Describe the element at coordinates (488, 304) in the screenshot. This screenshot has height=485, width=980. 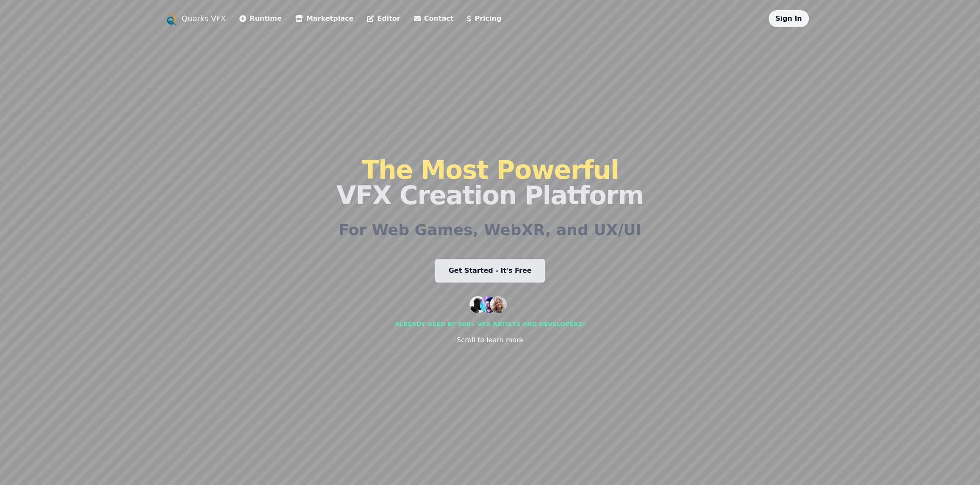
I see `img: customer 2` at that location.